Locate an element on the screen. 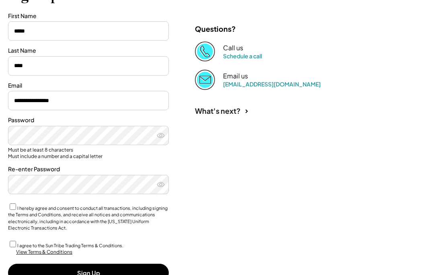  img: Email%202%403x.png is located at coordinates (205, 80).